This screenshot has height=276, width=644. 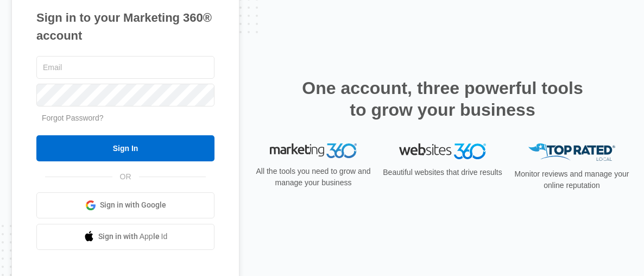 I want to click on a: Forgot Password?, so click(x=73, y=118).